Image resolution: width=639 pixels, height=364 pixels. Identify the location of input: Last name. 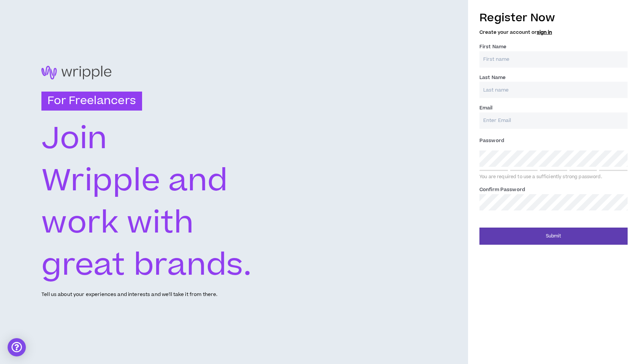
(554, 89).